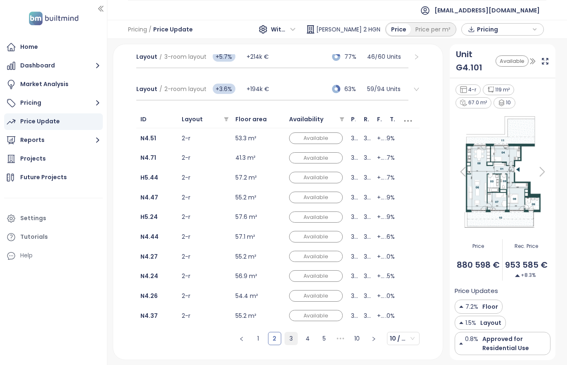 The image size is (567, 365). What do you see at coordinates (53, 177) in the screenshot?
I see `a: Future Projects` at bounding box center [53, 177].